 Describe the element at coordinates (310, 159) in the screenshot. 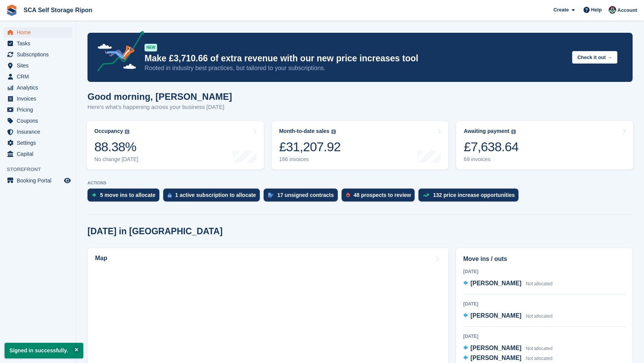

I see `div: 186 invoices` at that location.